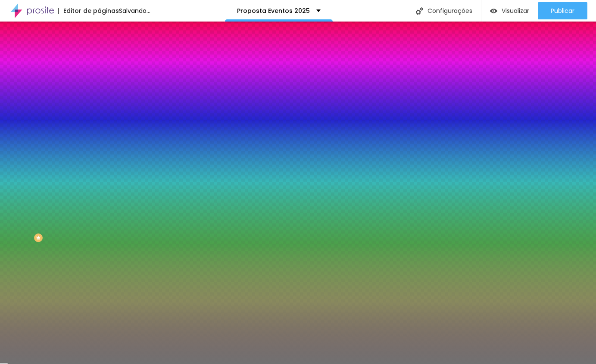  Describe the element at coordinates (273, 11) in the screenshot. I see `font: Proposta Eventos 2025` at that location.